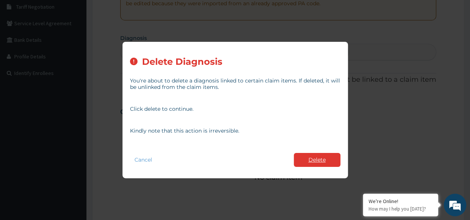 Image resolution: width=470 pixels, height=220 pixels. I want to click on textarea: Type your message and hit 'Enter', so click(73, 156).